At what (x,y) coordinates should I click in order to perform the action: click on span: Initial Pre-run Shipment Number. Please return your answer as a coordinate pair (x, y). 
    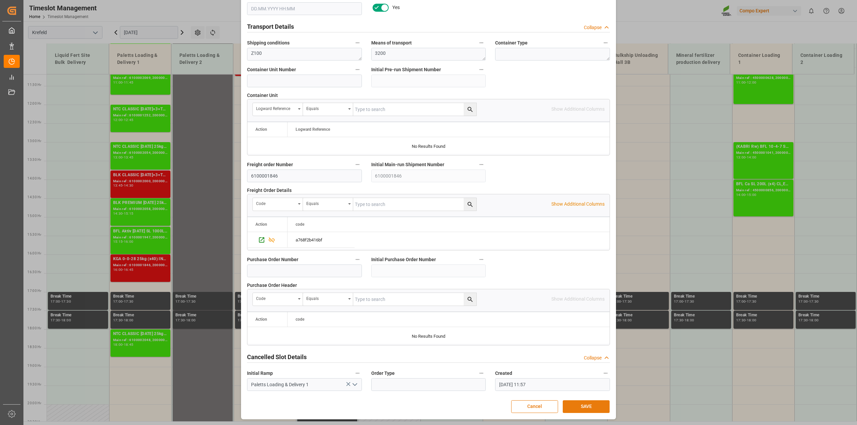
    Looking at the image, I should click on (406, 70).